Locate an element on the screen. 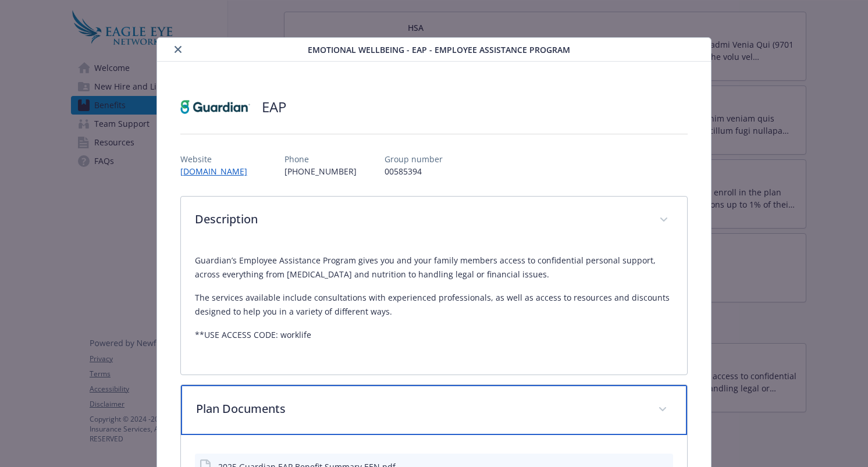 The image size is (868, 467). p: Phone is located at coordinates (321, 159).